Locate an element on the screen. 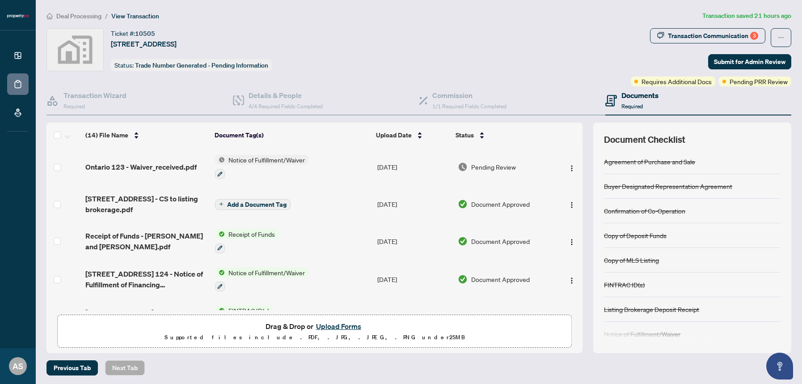 Image resolution: width=802 pixels, height=384 pixels. span: Requires Additional Docs is located at coordinates (677, 81).